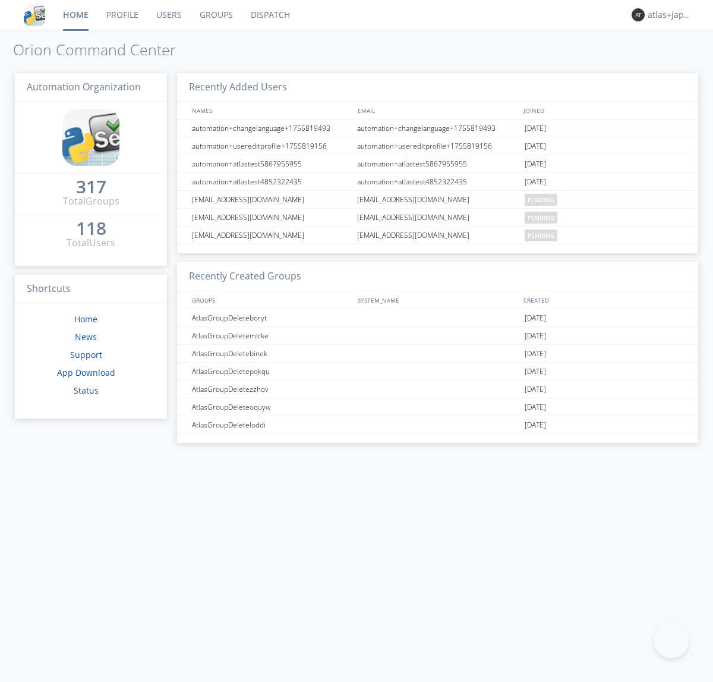  Describe the element at coordinates (86, 336) in the screenshot. I see `a: News` at that location.